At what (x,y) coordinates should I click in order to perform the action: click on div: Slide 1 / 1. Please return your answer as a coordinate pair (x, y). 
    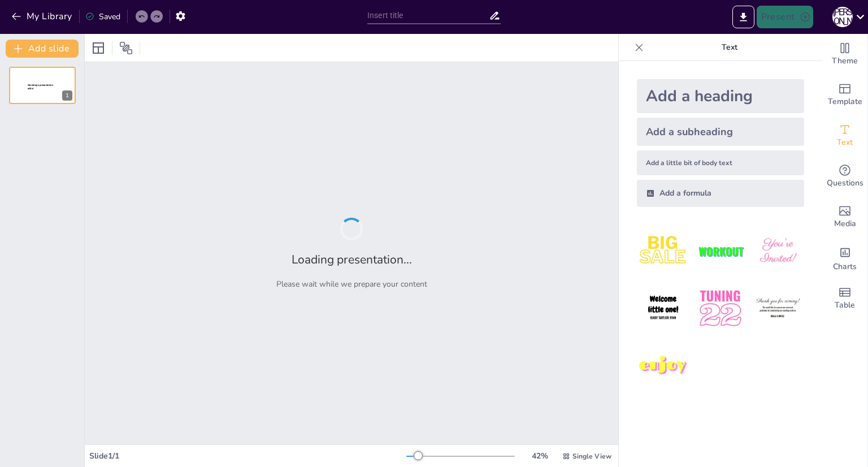
    Looking at the image, I should click on (248, 455).